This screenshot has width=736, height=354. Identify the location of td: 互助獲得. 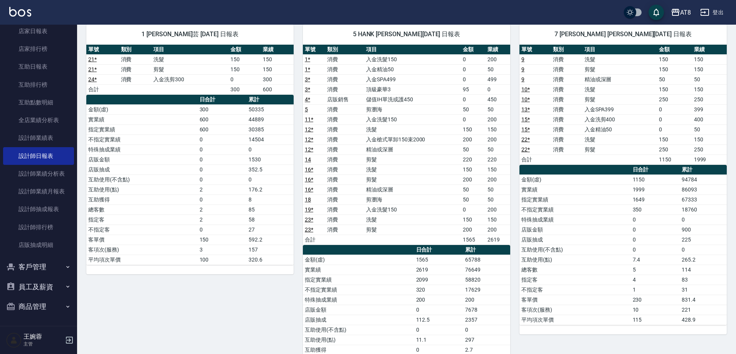
(142, 200).